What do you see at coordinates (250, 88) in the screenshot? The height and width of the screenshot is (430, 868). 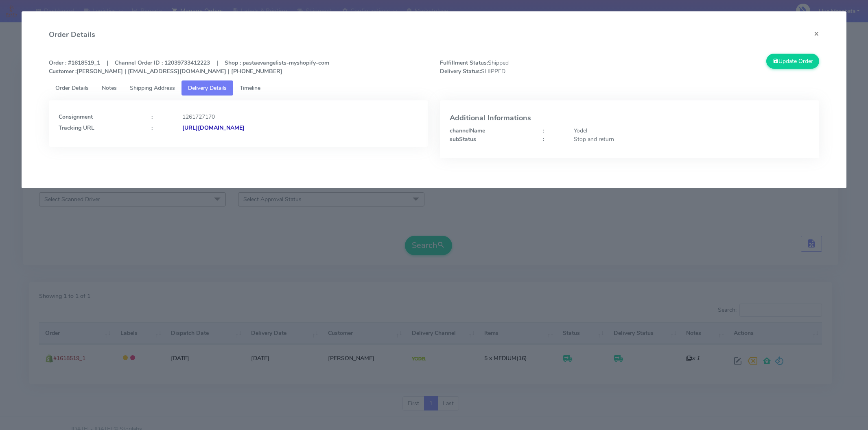 I see `span: Timeline` at bounding box center [250, 88].